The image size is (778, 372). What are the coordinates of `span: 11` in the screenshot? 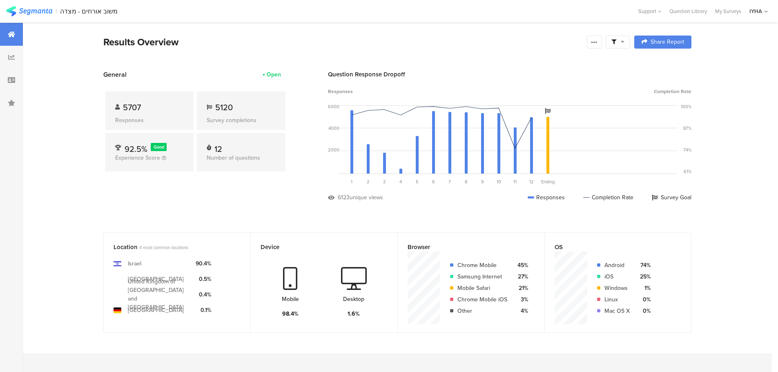 It's located at (515, 182).